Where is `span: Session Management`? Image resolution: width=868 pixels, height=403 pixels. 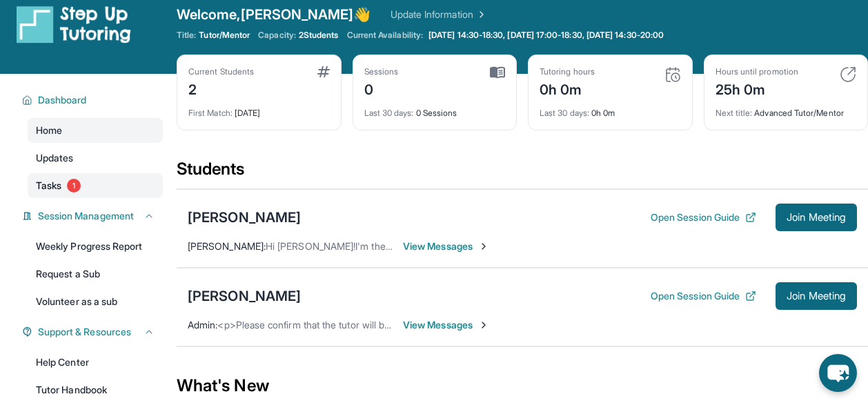
span: Session Management is located at coordinates (86, 216).